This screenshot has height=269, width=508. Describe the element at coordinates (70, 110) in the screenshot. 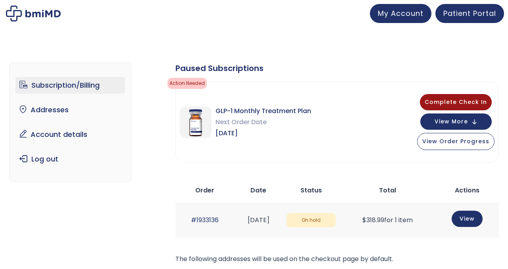

I see `a: Addresses` at that location.